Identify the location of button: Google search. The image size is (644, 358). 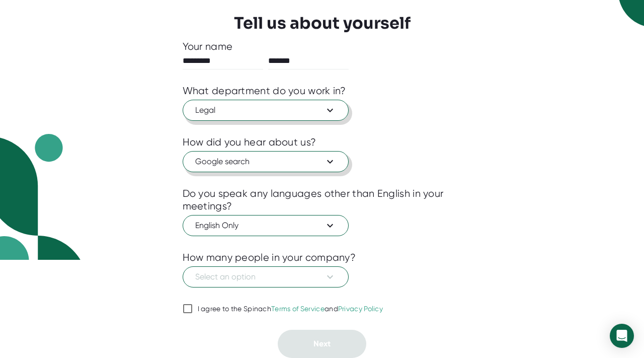
(266, 162).